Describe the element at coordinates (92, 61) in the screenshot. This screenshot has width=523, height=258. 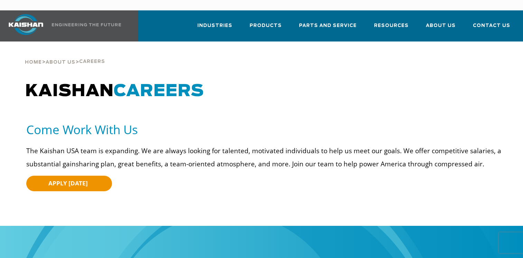
I see `span: Careers` at that location.